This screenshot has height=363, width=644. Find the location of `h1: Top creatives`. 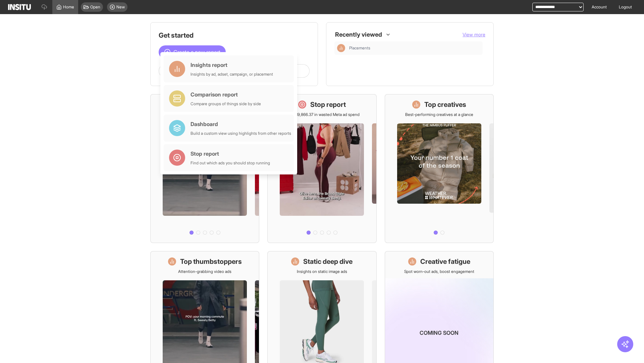

h1: Top creatives is located at coordinates (445, 105).